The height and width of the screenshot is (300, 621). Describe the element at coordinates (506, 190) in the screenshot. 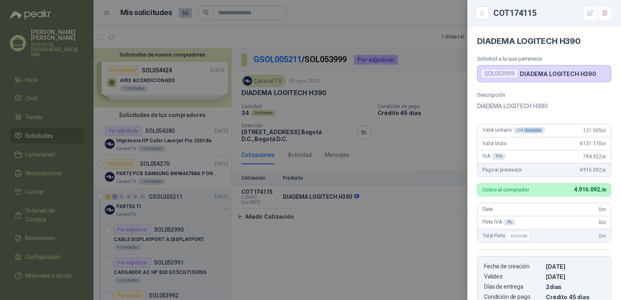

I see `p: Cobro al comprador` at that location.